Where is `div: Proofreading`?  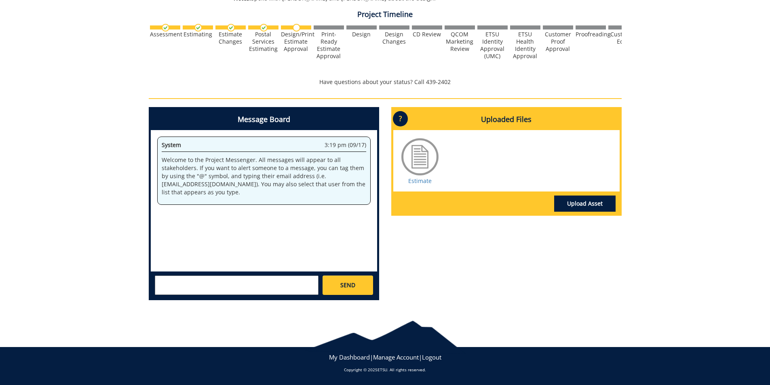 div: Proofreading is located at coordinates (591, 34).